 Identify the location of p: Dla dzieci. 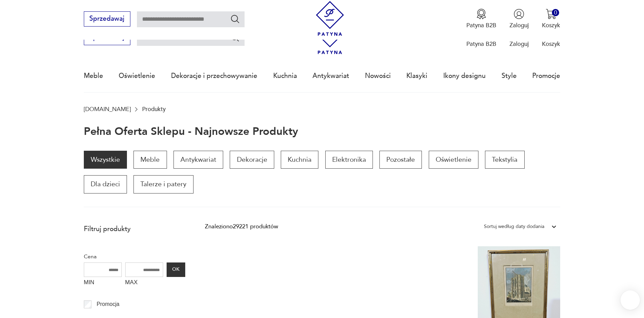
(105, 184).